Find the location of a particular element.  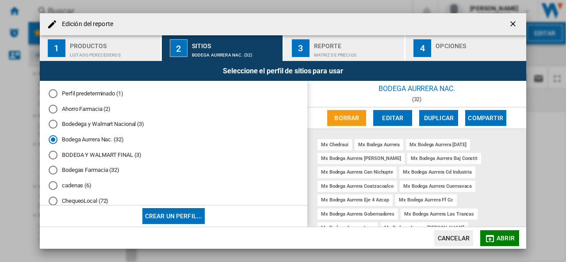

div: mx bodega aurrera baj constit is located at coordinates (444, 158).